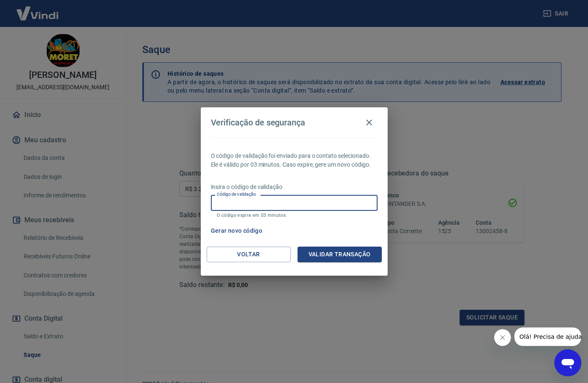  Describe the element at coordinates (236, 194) in the screenshot. I see `label: Código de validação` at that location.